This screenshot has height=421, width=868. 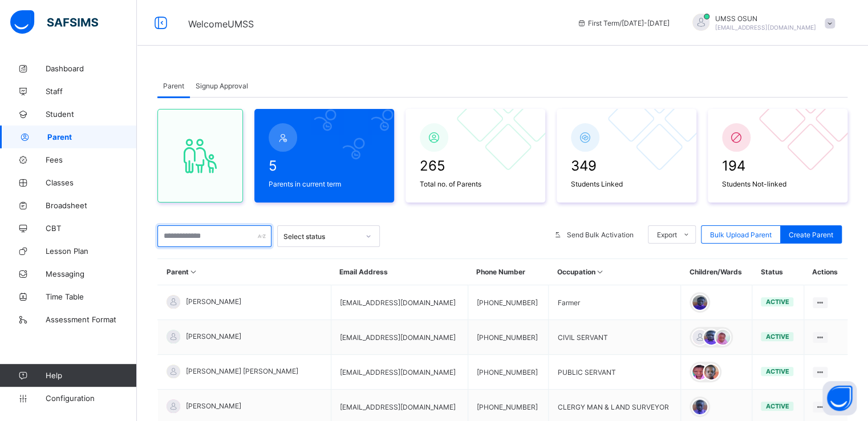 What do you see at coordinates (826, 272) in the screenshot?
I see `th: Actions` at bounding box center [826, 272].